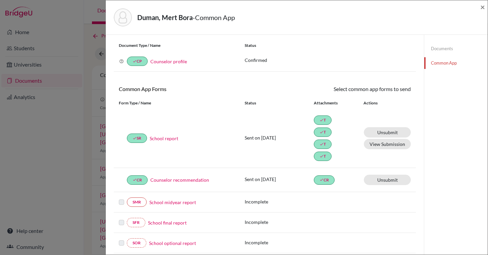 This screenshot has width=488, height=255. What do you see at coordinates (455, 63) in the screenshot?
I see `a: Common App` at bounding box center [455, 63].